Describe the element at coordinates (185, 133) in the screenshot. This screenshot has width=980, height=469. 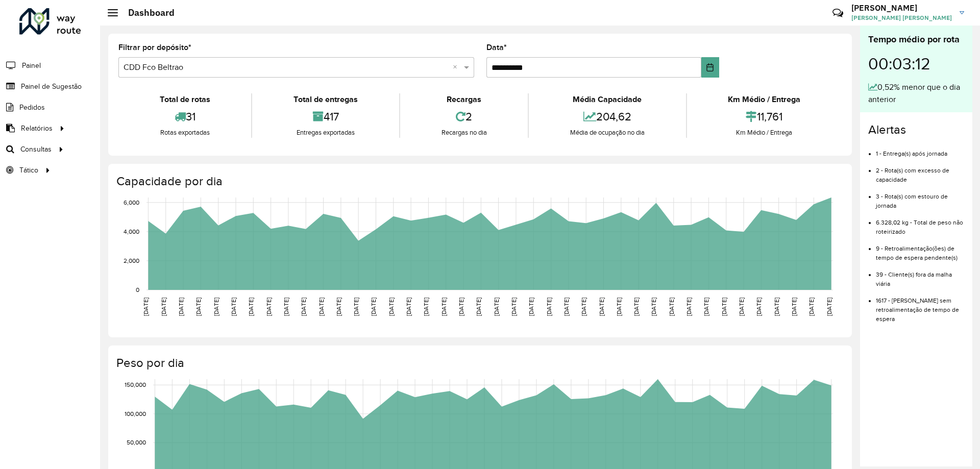
I see `div: Rotas exportadas` at that location.